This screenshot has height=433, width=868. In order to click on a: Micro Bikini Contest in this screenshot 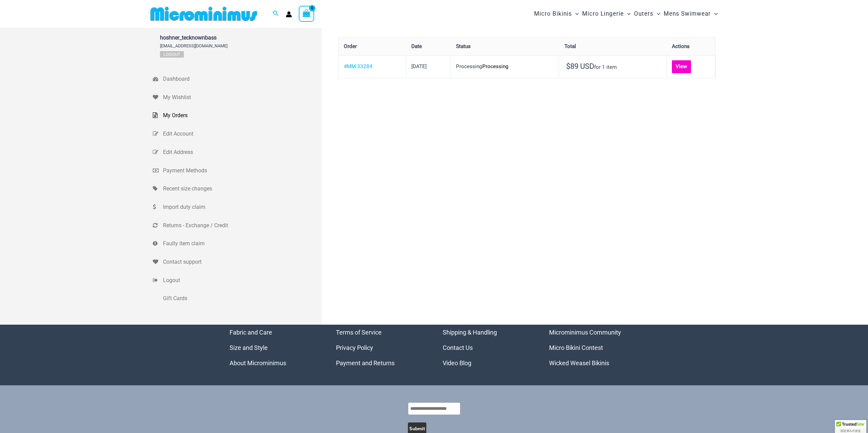, I will do `click(576, 348)`.